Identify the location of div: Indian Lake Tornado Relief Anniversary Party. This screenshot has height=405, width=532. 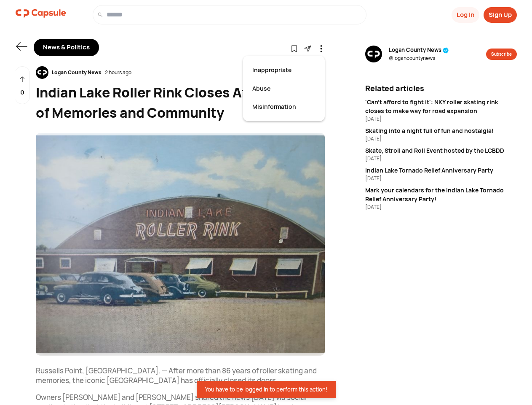
(441, 170).